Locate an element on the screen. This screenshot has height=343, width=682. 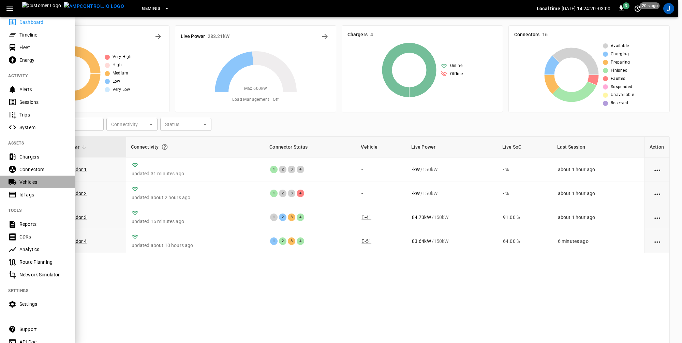
div: Chargers is located at coordinates (43, 157).